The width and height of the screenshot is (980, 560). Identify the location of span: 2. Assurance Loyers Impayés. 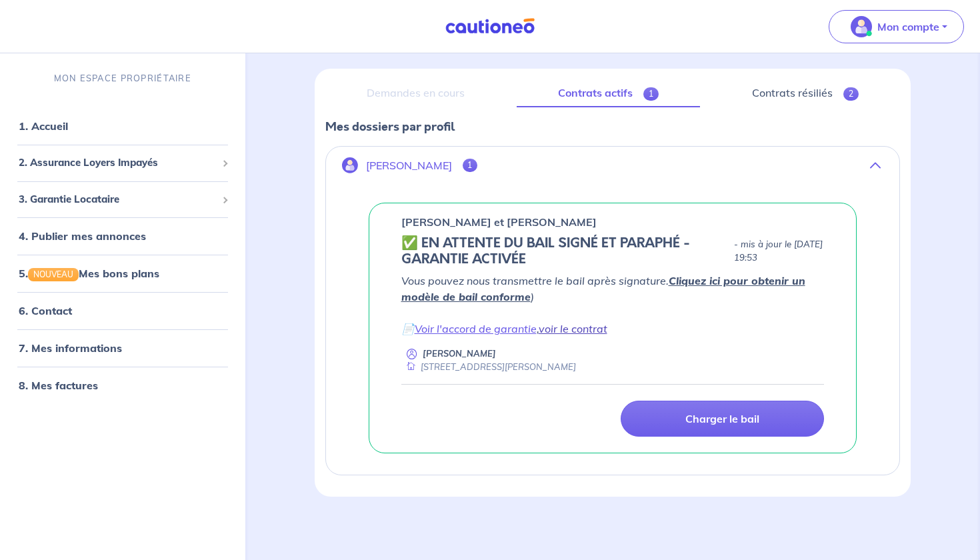
(117, 163).